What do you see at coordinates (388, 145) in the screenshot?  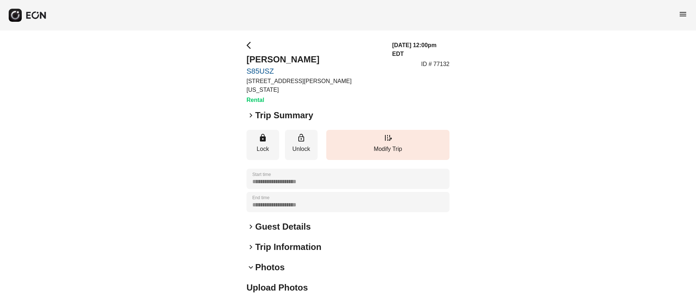 I see `button: Modify Trip` at bounding box center [388, 145].